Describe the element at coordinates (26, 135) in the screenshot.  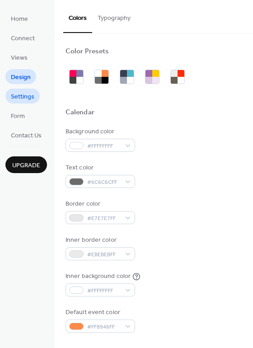
I see `span: Contact Us` at that location.